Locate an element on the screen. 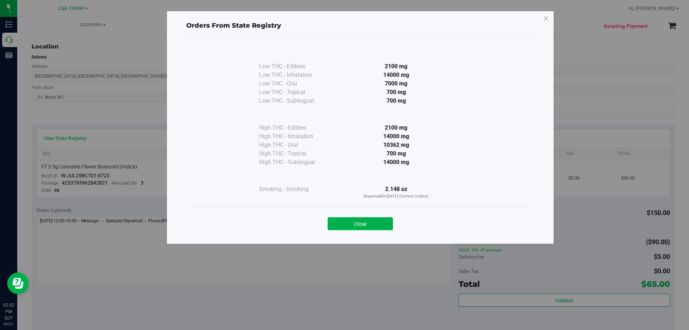  span: Orders From State Registry is located at coordinates (234, 25).